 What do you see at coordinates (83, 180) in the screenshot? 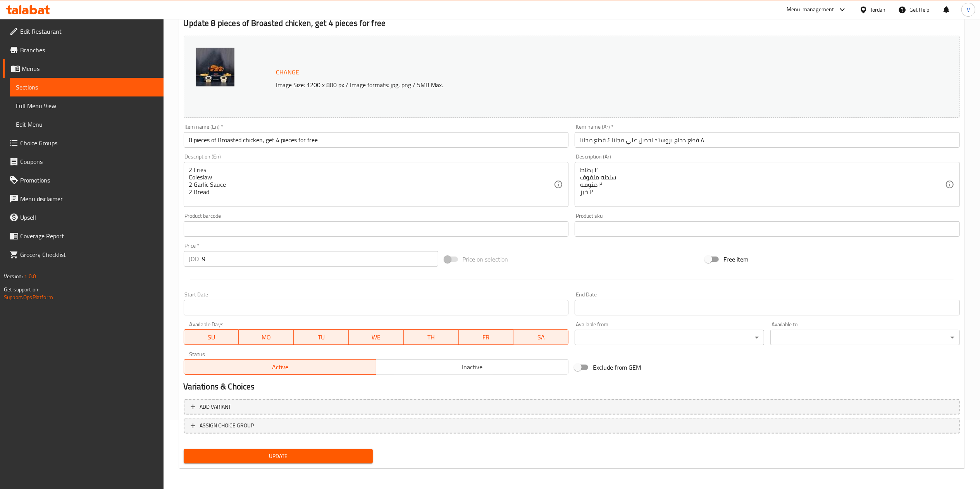
I see `a: Promotions` at bounding box center [83, 180].